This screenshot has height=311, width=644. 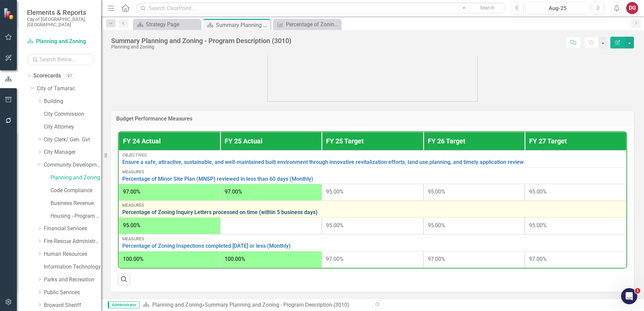 What do you see at coordinates (124, 305) in the screenshot?
I see `span: Administrator` at bounding box center [124, 305].